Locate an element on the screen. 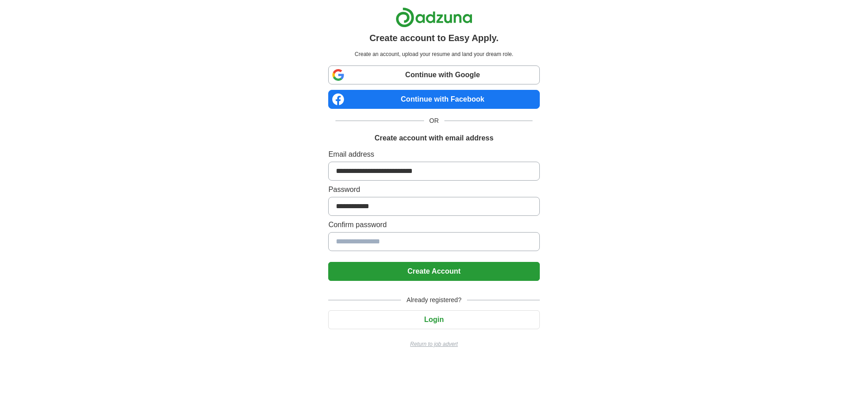 Image resolution: width=868 pixels, height=415 pixels. h1: Create account with email address is located at coordinates (434, 138).